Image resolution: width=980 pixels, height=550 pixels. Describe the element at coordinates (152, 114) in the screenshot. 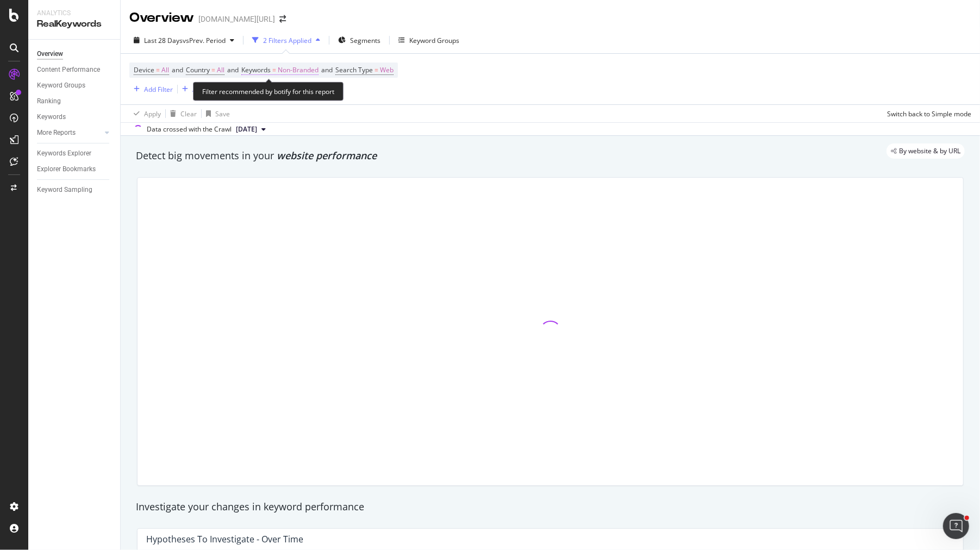

I see `div: Apply` at that location.